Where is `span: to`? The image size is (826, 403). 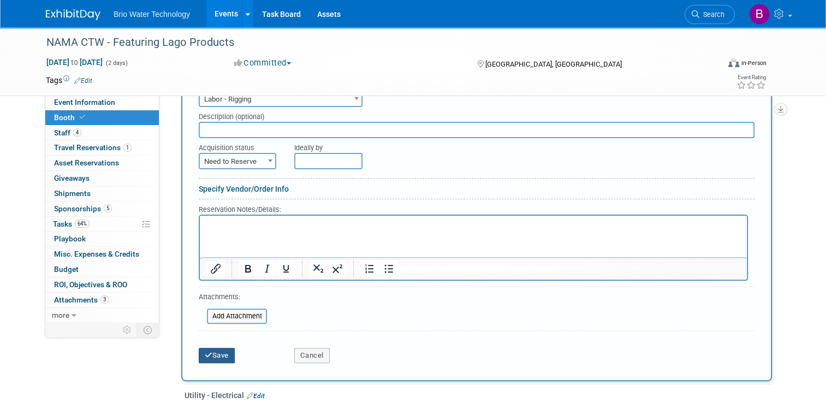
span: to is located at coordinates (74, 62).